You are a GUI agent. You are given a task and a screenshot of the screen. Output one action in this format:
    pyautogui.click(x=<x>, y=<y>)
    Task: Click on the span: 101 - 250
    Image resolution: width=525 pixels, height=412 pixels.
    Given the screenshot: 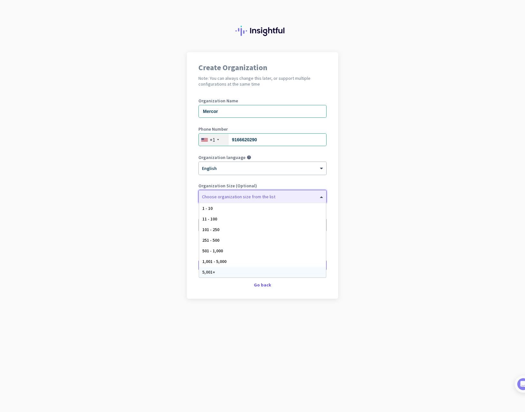 What is the action you would take?
    pyautogui.click(x=211, y=230)
    